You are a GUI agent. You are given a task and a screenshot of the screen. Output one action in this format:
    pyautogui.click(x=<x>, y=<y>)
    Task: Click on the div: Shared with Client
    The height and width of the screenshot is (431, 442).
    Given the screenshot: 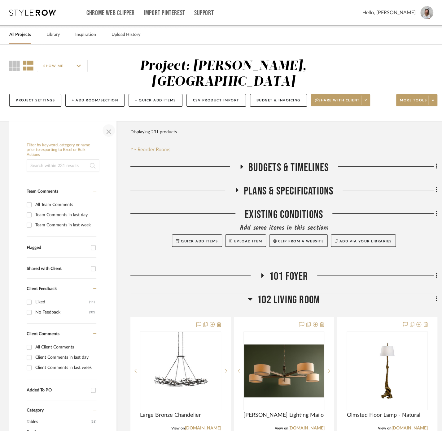 What is the action you would take?
    pyautogui.click(x=57, y=269)
    